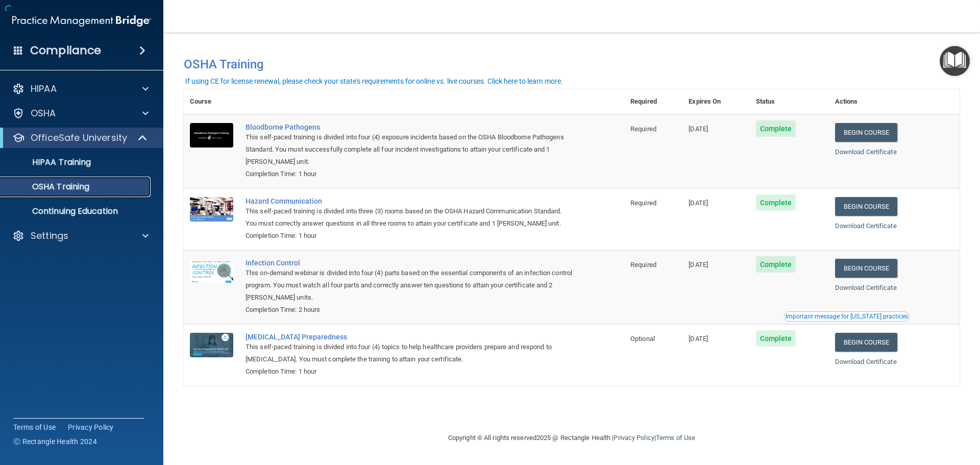 The height and width of the screenshot is (465, 980). I want to click on div: This on-demand webinar is divided into four (4) parts based on the essential components of an inf..., so click(409, 285).